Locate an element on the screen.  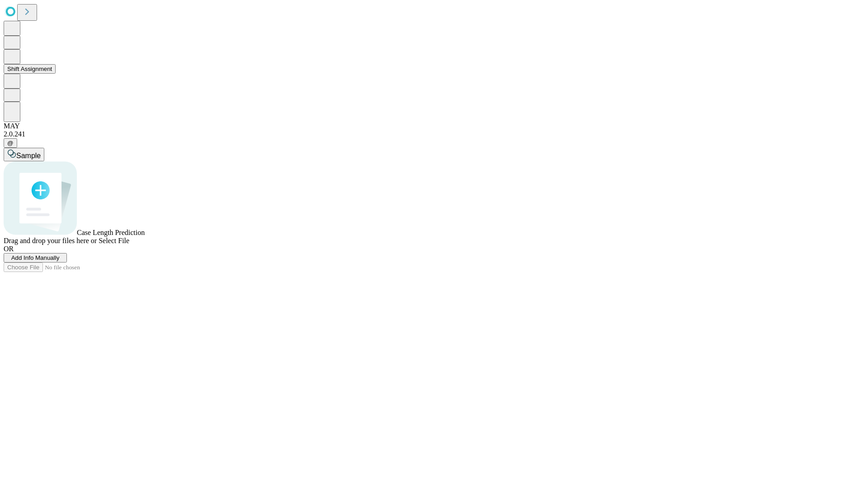
span: OR is located at coordinates (8, 249).